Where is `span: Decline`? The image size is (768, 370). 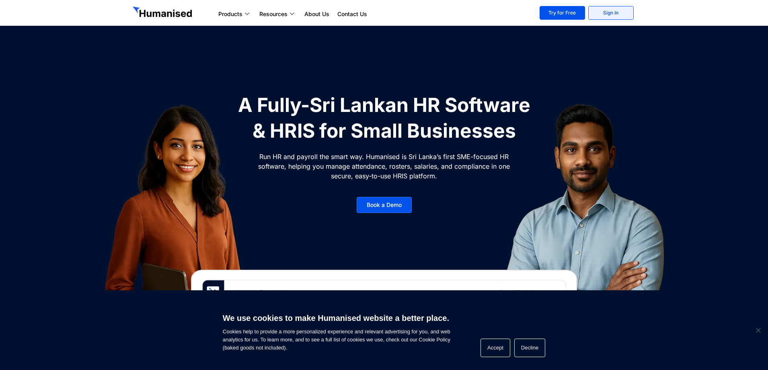 span: Decline is located at coordinates (758, 330).